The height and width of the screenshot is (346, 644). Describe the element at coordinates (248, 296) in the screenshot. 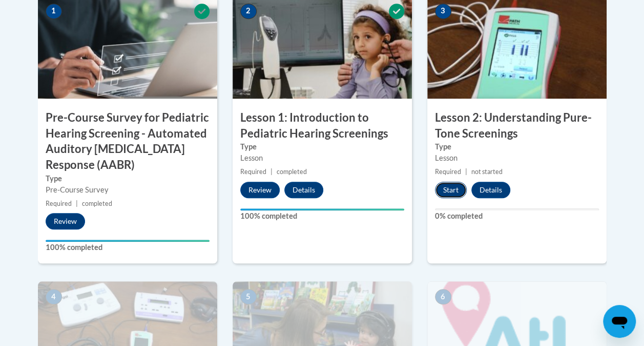

I see `span: 5` at that location.